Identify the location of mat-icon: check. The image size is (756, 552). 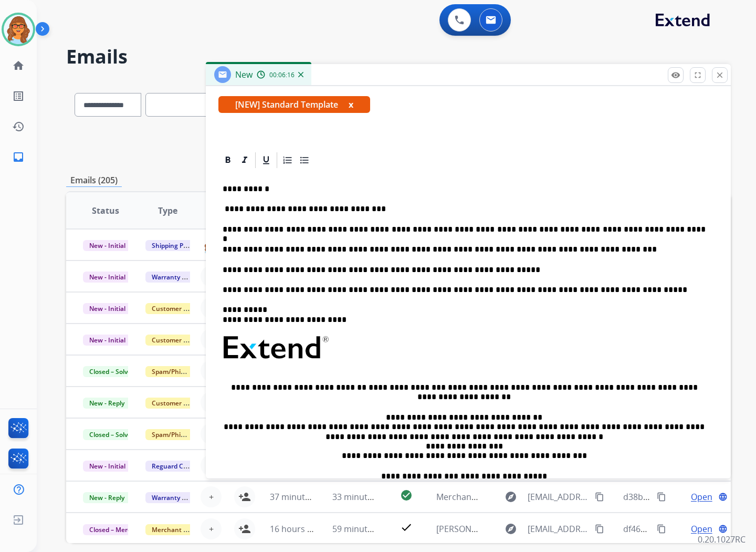
(406, 527).